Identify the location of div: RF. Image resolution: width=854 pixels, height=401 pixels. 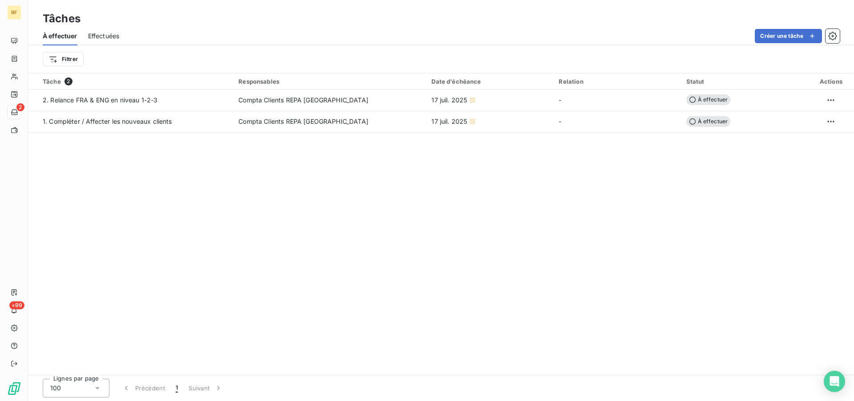
(14, 12).